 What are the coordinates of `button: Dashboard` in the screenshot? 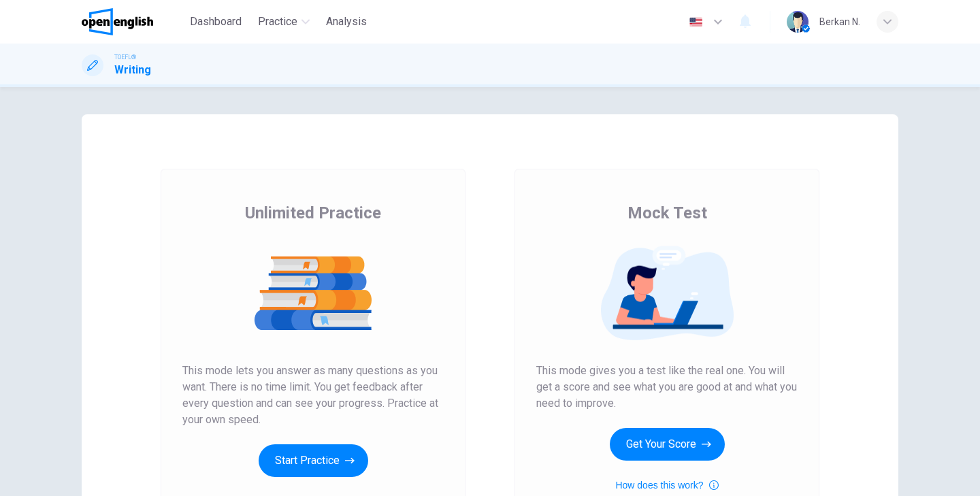 It's located at (216, 21).